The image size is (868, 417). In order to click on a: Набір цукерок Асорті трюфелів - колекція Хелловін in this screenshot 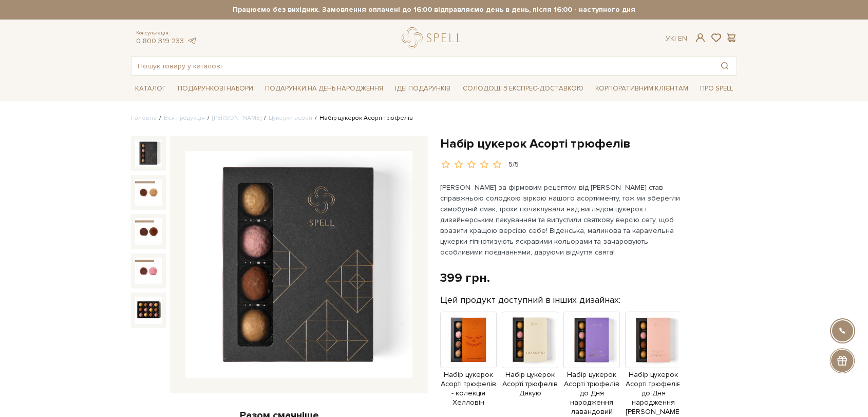, I will do `click(468, 370)`.